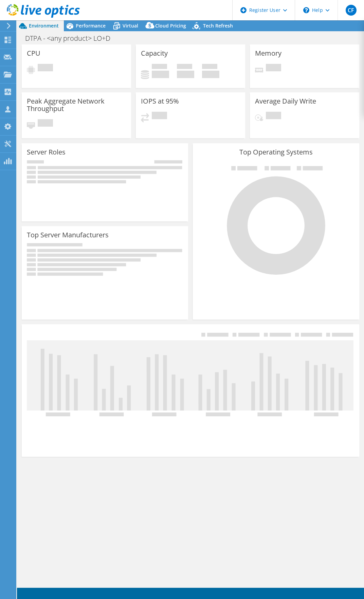  What do you see at coordinates (210, 68) in the screenshot?
I see `span: Total` at bounding box center [210, 68].